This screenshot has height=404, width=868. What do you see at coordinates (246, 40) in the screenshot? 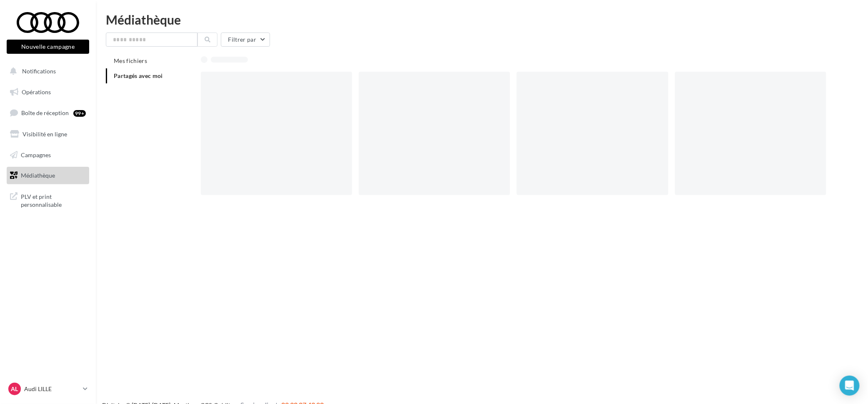
I see `button: Filtrer par` at bounding box center [246, 40].